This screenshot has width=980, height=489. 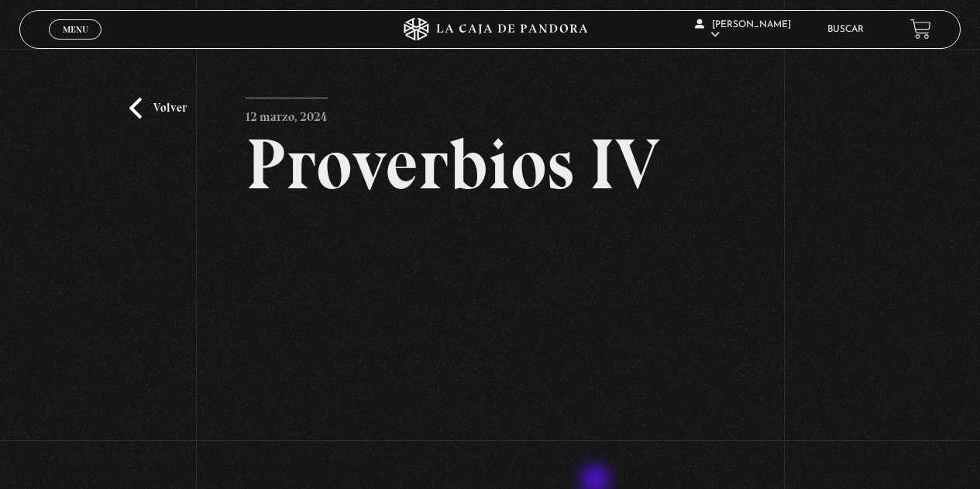 What do you see at coordinates (920, 28) in the screenshot?
I see `a: View your shopping cart` at bounding box center [920, 28].